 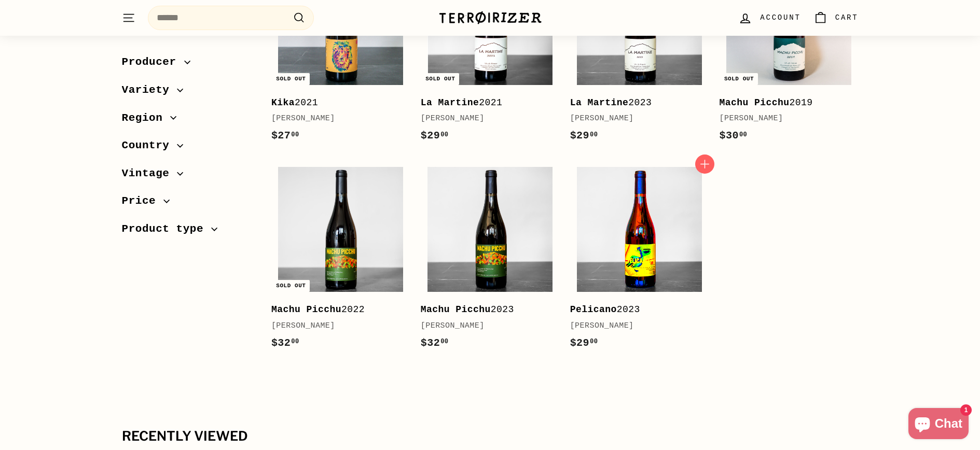 I want to click on div: 2019, so click(x=783, y=103).